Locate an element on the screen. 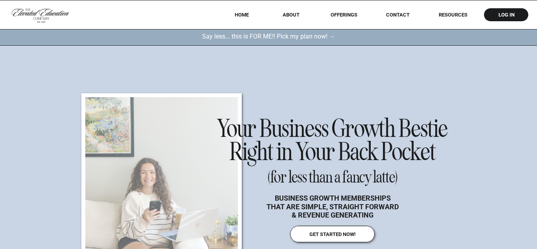 The height and width of the screenshot is (249, 537). nav: get started now! is located at coordinates (332, 234).